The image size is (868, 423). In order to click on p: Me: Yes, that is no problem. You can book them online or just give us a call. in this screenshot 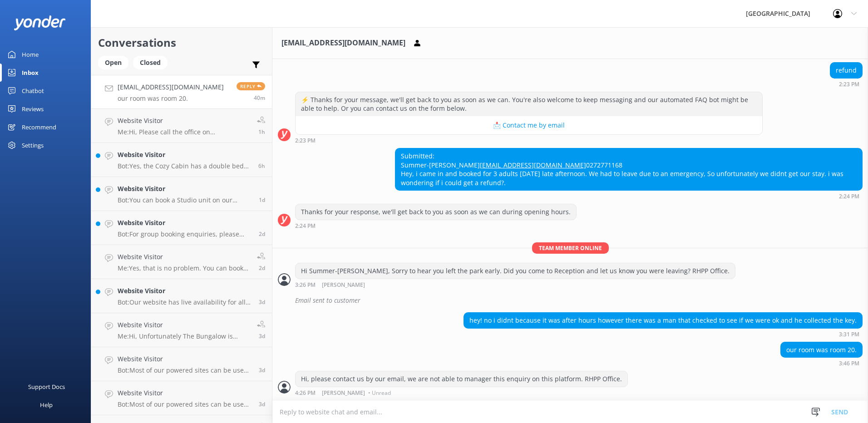, I will do `click(184, 268)`.